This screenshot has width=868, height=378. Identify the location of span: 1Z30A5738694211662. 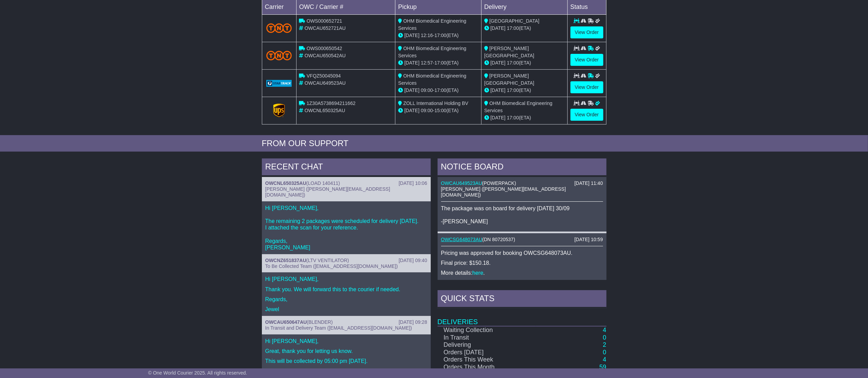
(331, 103).